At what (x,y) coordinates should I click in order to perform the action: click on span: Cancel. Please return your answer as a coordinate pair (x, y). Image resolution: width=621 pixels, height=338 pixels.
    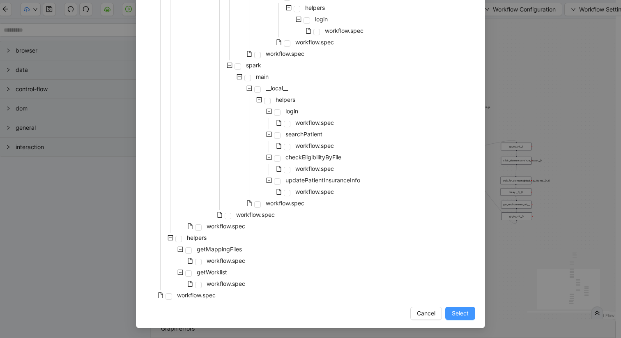
    Looking at the image, I should click on (426, 313).